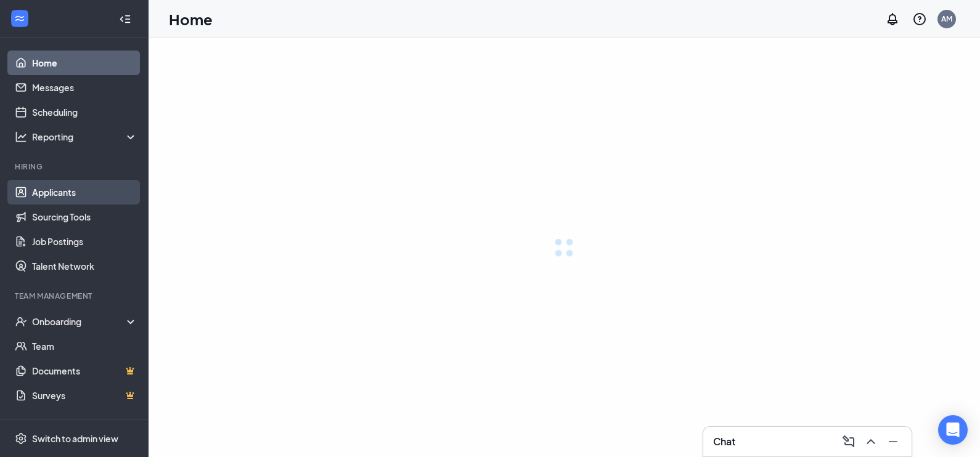 The height and width of the screenshot is (457, 980). I want to click on div: AM, so click(947, 19).